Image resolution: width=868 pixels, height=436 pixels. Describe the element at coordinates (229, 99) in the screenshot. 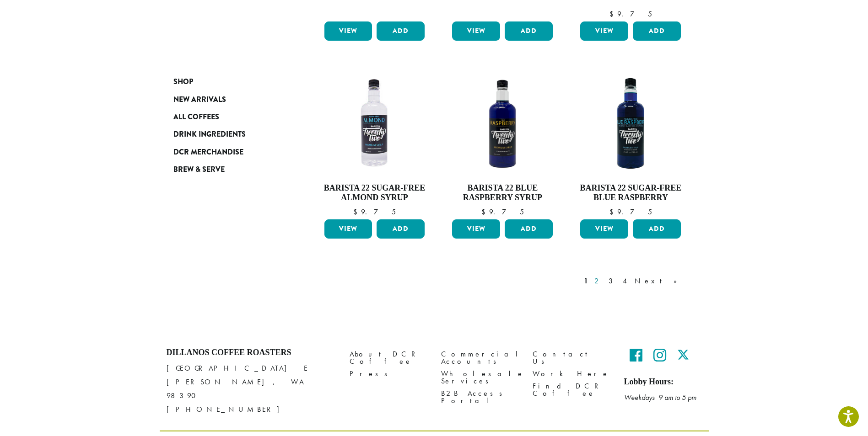

I see `a: New Arrivals` at that location.